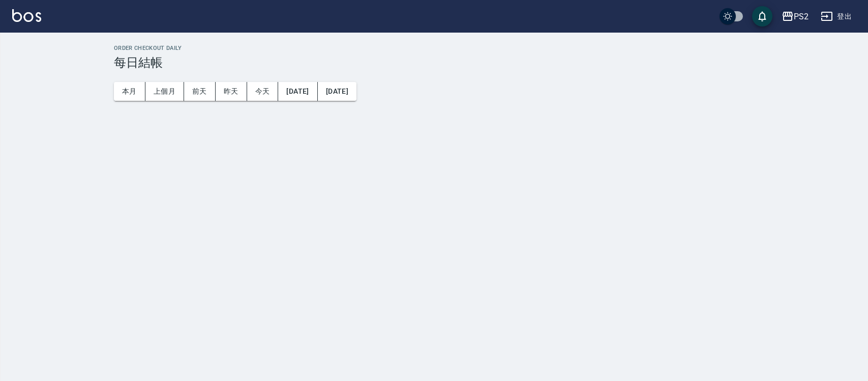 This screenshot has width=868, height=381. Describe the element at coordinates (762, 16) in the screenshot. I see `button: save` at that location.